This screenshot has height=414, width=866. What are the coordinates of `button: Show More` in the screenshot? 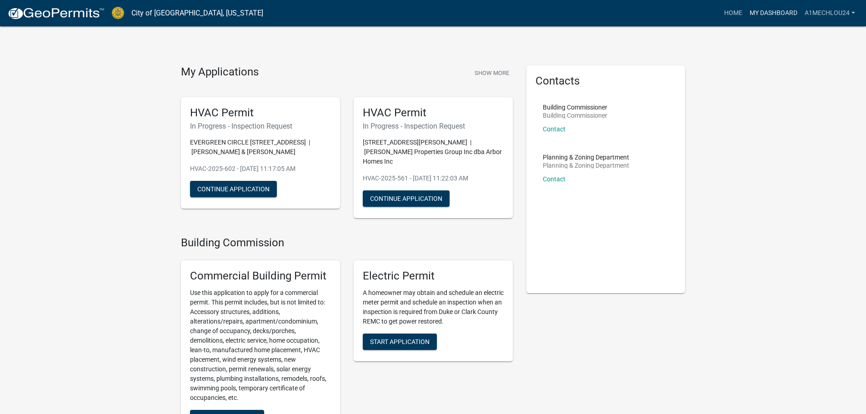 It's located at (492, 73).